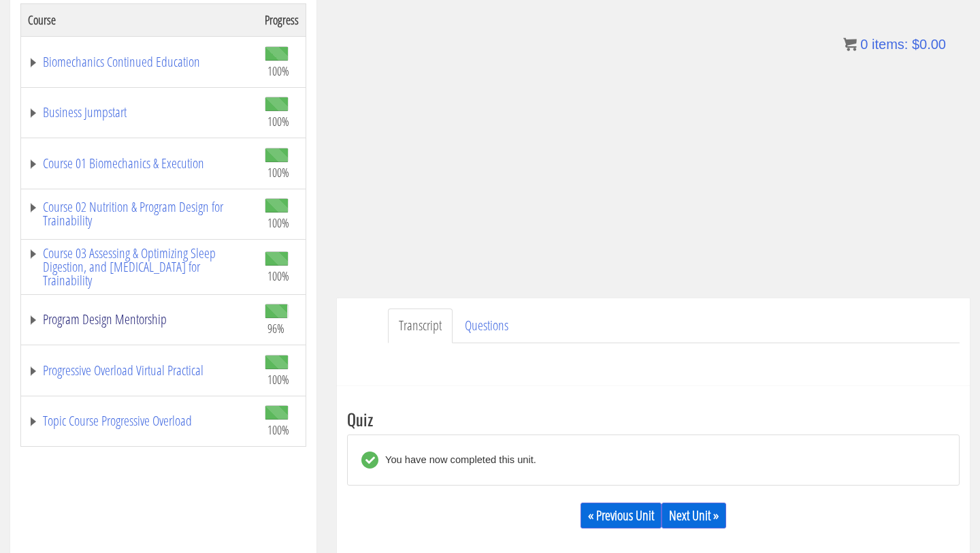  What do you see at coordinates (139, 421) in the screenshot?
I see `a: Topic Course Progressive Overload` at bounding box center [139, 421].